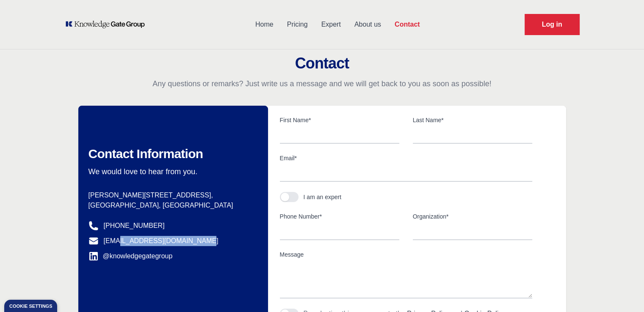  Describe the element at coordinates (406, 158) in the screenshot. I see `label: Email*` at that location.